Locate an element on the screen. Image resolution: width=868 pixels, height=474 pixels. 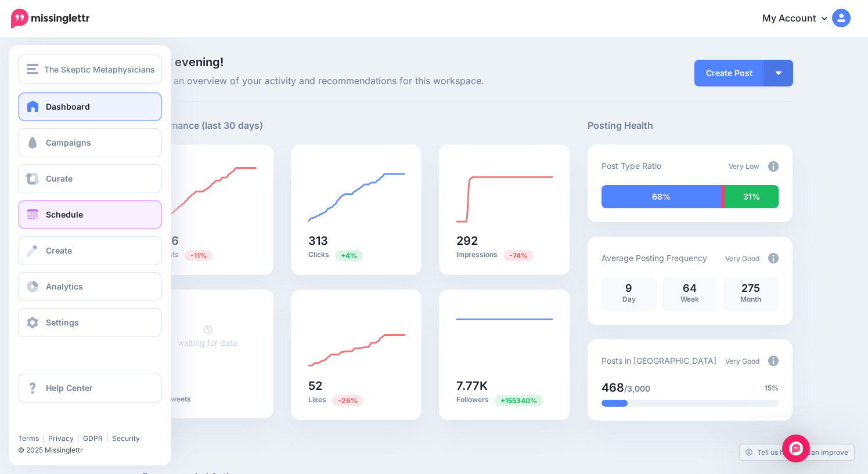
h5: 313 is located at coordinates (357, 241).